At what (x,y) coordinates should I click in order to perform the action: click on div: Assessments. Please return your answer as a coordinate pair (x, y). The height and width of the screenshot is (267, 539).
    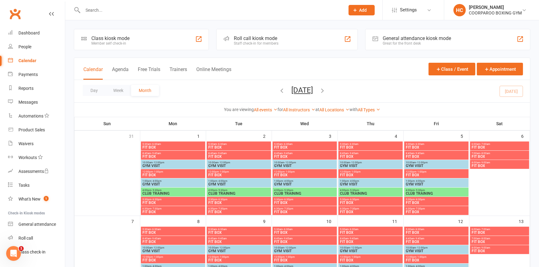
    Looking at the image, I should click on (34, 171).